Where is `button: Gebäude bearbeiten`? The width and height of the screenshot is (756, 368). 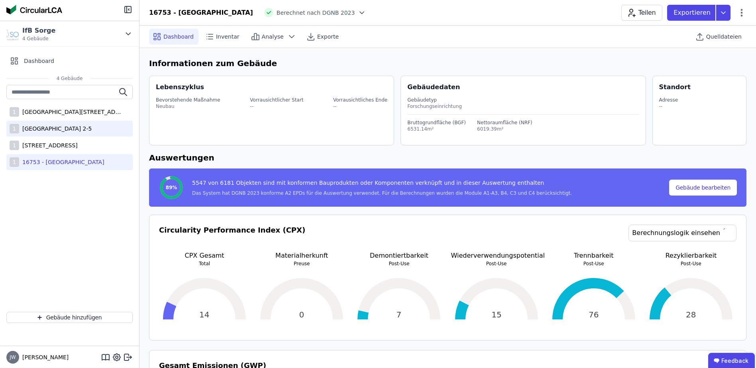
button: Gebäude bearbeiten is located at coordinates (703, 188).